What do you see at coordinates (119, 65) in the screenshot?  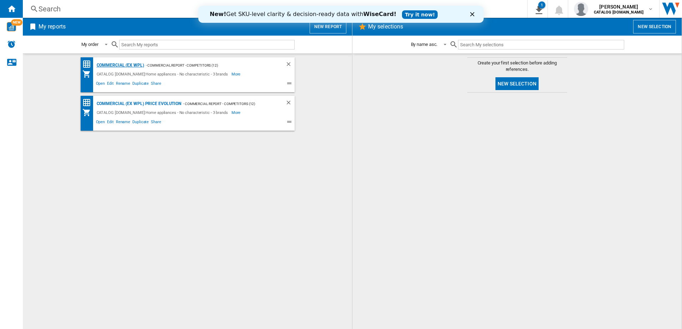 I see `div: Commercial (ex WPL)` at bounding box center [119, 65].